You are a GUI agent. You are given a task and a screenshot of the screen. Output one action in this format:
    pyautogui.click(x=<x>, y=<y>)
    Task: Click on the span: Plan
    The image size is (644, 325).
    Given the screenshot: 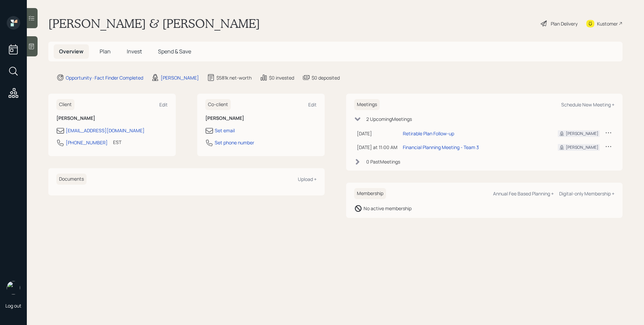 What is the action you would take?
    pyautogui.click(x=105, y=52)
    